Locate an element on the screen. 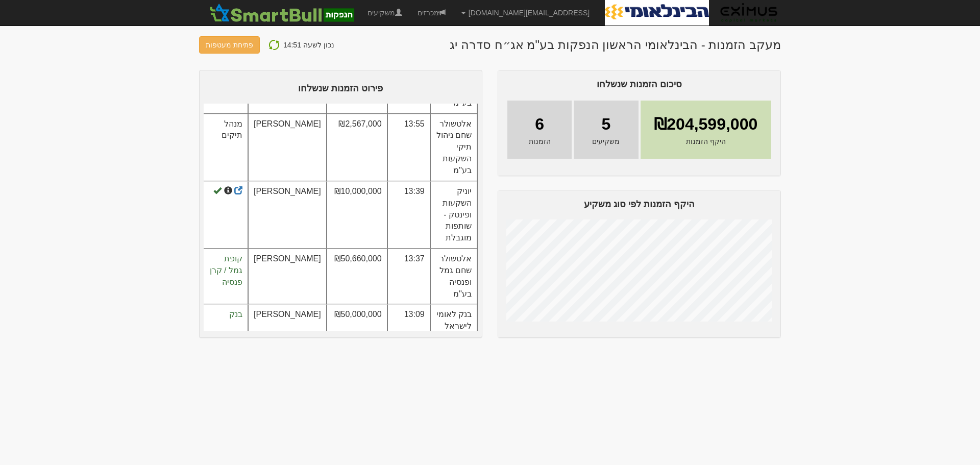 The height and width of the screenshot is (465, 980). span: סיכום הזמנות שנשלחו is located at coordinates (639, 85).